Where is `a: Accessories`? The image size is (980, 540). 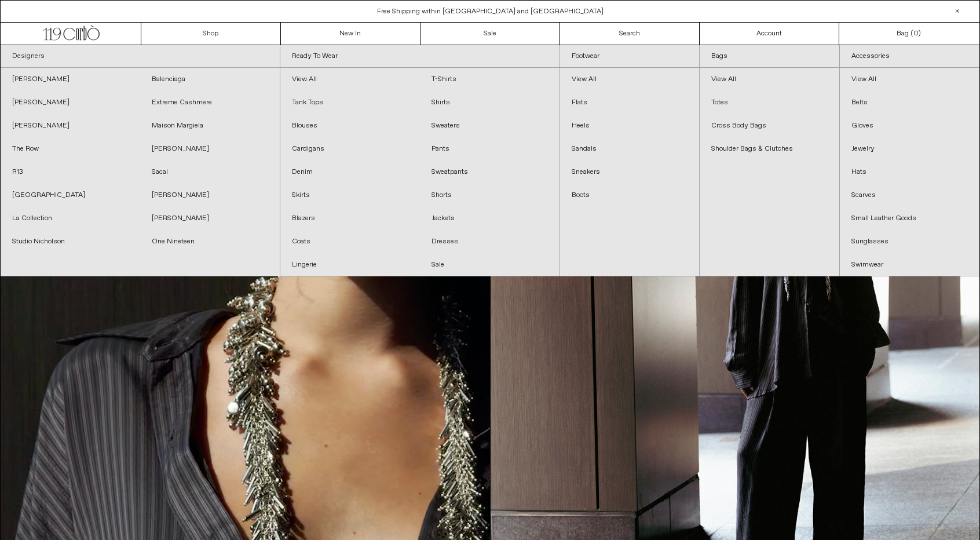
a: Accessories is located at coordinates (910, 56).